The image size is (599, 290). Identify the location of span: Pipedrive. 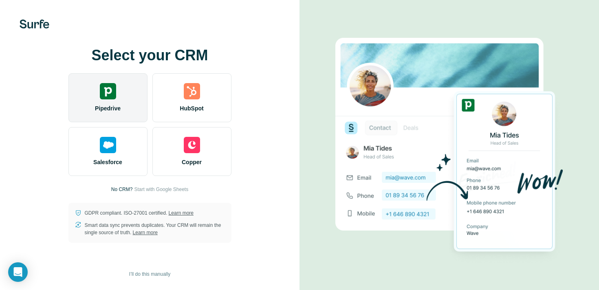
(108, 108).